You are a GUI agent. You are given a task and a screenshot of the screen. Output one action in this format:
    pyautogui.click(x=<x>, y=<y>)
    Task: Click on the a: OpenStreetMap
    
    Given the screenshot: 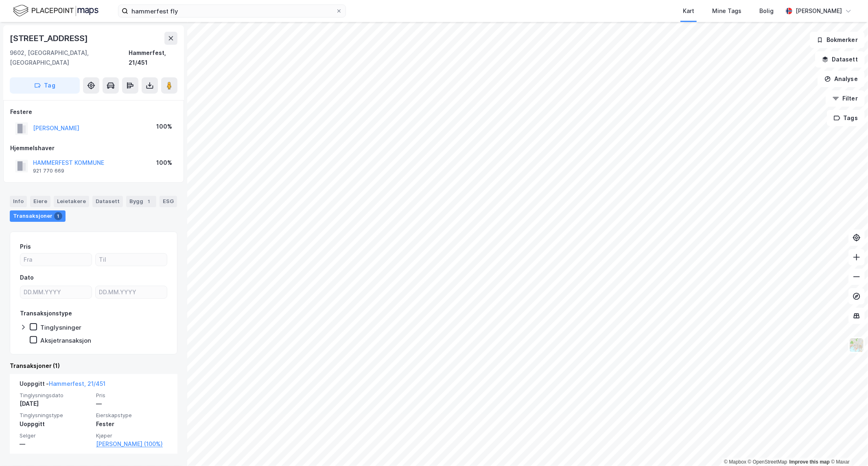 What is the action you would take?
    pyautogui.click(x=767, y=462)
    